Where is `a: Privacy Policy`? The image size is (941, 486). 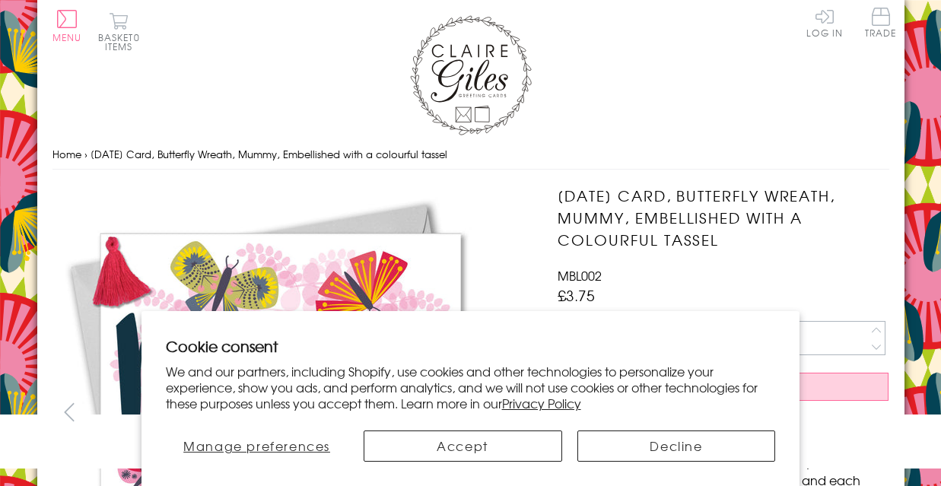 a: Privacy Policy is located at coordinates (542, 403).